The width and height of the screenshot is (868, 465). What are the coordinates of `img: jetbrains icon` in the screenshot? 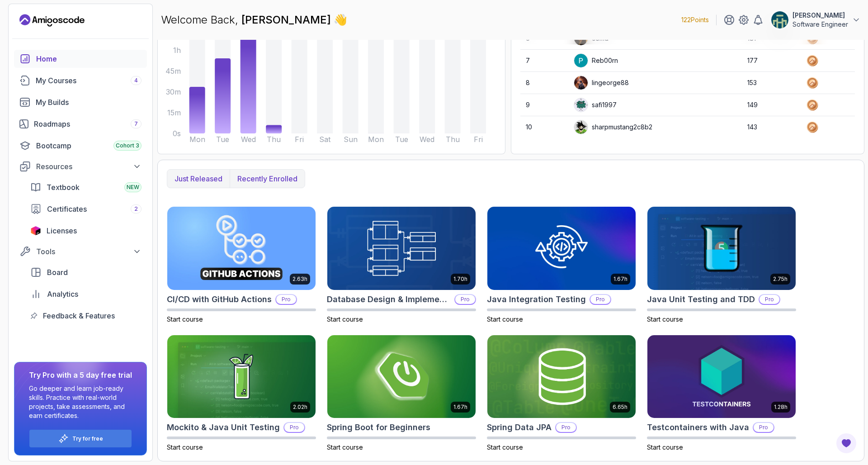 It's located at (35, 230).